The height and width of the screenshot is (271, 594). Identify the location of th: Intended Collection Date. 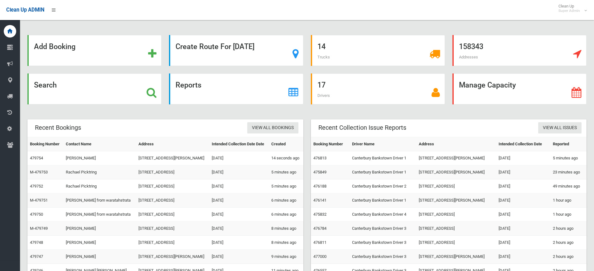
(524, 144).